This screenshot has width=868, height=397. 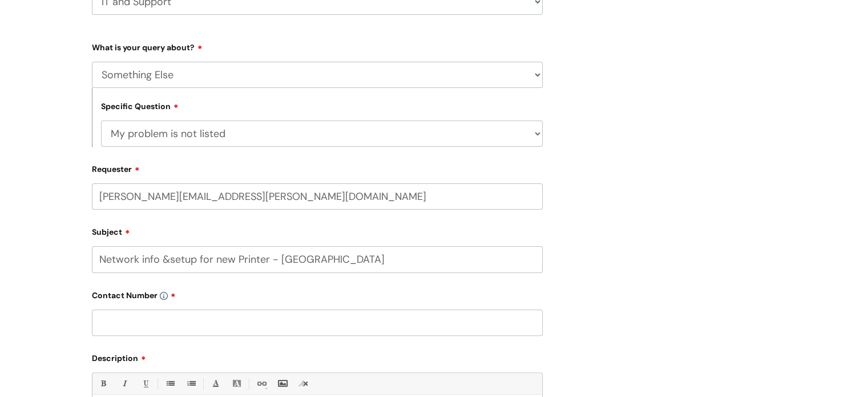 I want to click on a: 1. Ordered List (Ctrl-Shift-8), so click(x=191, y=383).